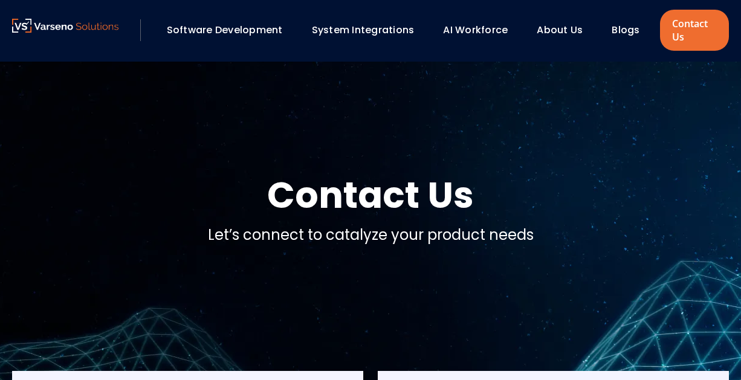 The image size is (741, 380). I want to click on a: Varseno Solutions – Product Engineering & IT Services, so click(65, 30).